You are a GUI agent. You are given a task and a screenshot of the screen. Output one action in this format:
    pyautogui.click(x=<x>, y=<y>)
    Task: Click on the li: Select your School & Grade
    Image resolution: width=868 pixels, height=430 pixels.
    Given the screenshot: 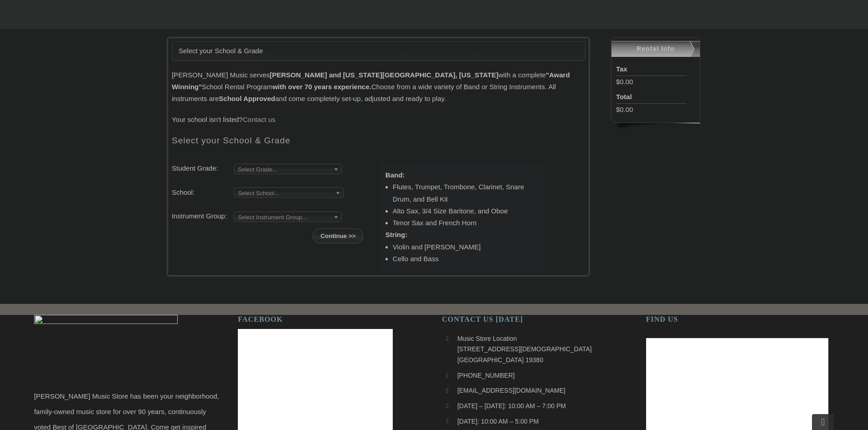 What is the action you would take?
    pyautogui.click(x=221, y=51)
    